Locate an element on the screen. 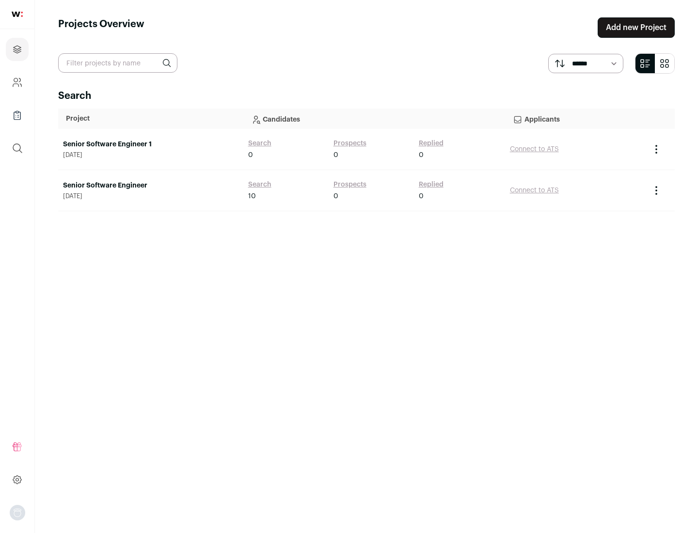  h1: Projects Overview is located at coordinates (101, 28).